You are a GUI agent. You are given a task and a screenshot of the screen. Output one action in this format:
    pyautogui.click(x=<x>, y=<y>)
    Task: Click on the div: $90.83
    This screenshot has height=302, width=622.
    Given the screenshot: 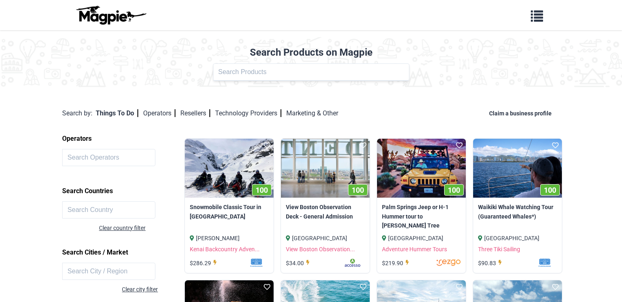 What is the action you would take?
    pyautogui.click(x=491, y=263)
    